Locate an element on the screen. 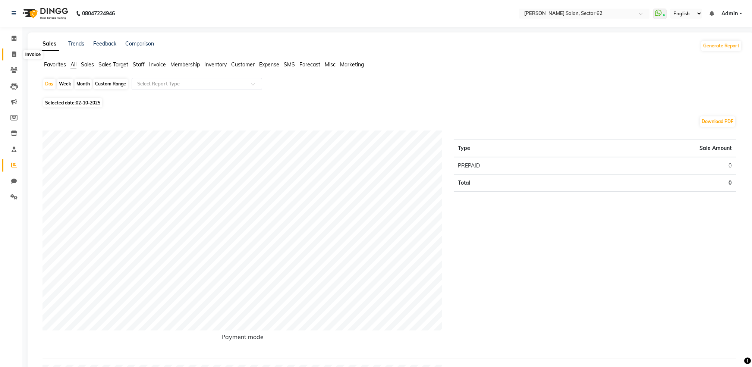  img: logo is located at coordinates (44, 13).